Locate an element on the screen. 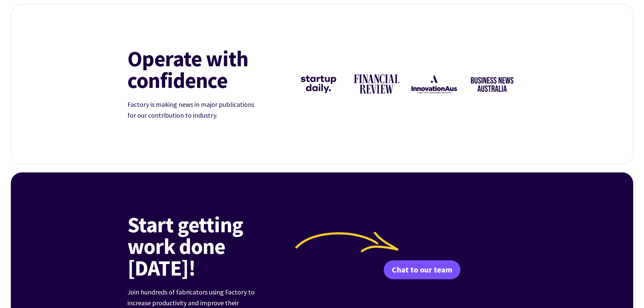 The width and height of the screenshot is (644, 308). div: Chat Widget is located at coordinates (627, 292).